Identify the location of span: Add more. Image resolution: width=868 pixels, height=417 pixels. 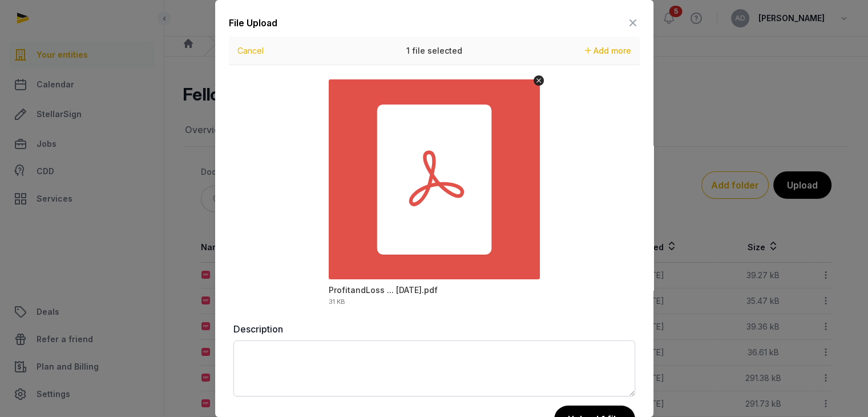
(612, 50).